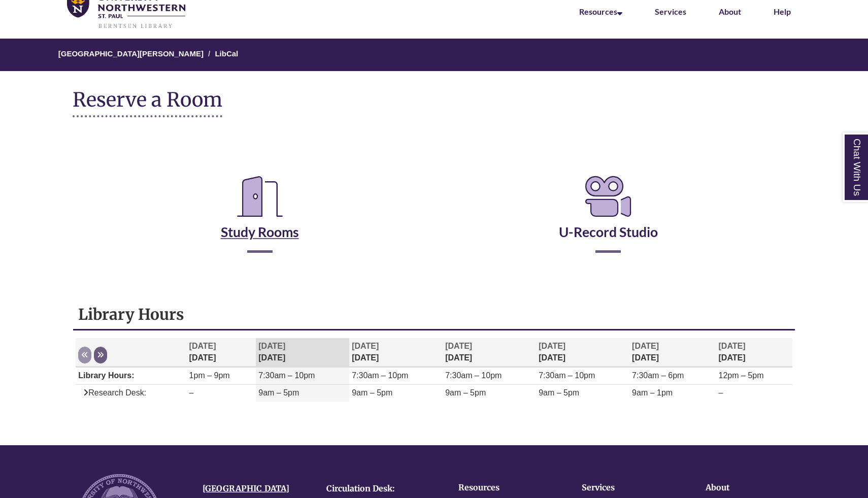  What do you see at coordinates (741, 375) in the screenshot?
I see `span: 12pm – 5pm` at bounding box center [741, 375].